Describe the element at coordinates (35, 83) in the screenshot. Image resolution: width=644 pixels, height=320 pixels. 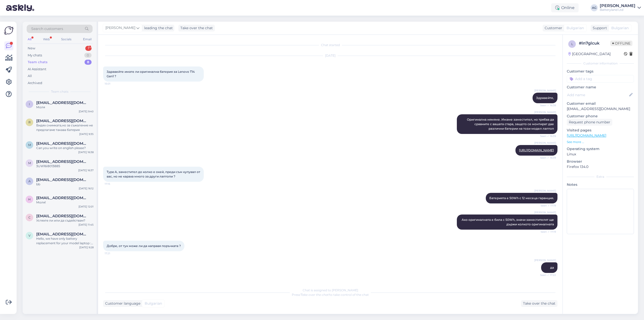
I see `div: Archived` at that location.